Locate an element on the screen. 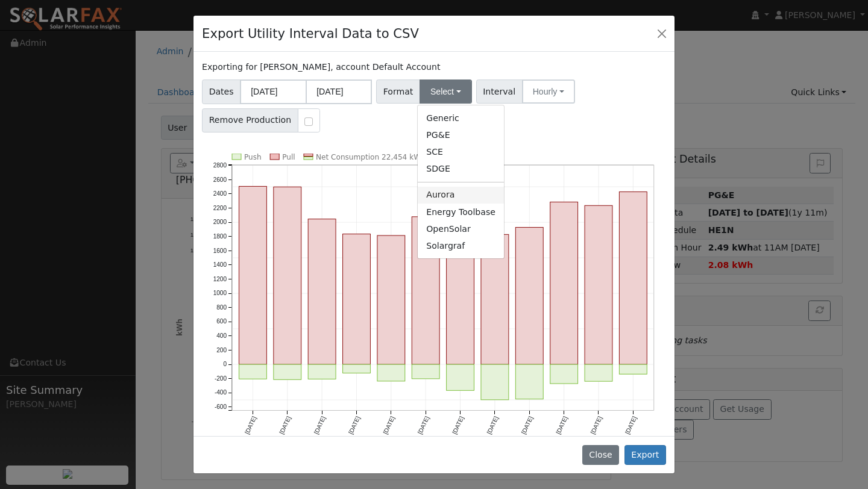 The width and height of the screenshot is (868, 489). button: Select is located at coordinates (446, 92).